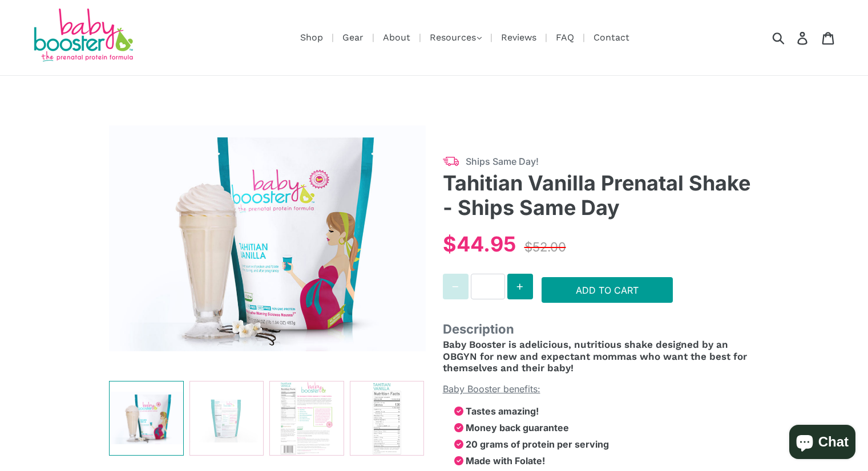 Image resolution: width=868 pixels, height=471 pixels. I want to click on input: Search, so click(791, 38).